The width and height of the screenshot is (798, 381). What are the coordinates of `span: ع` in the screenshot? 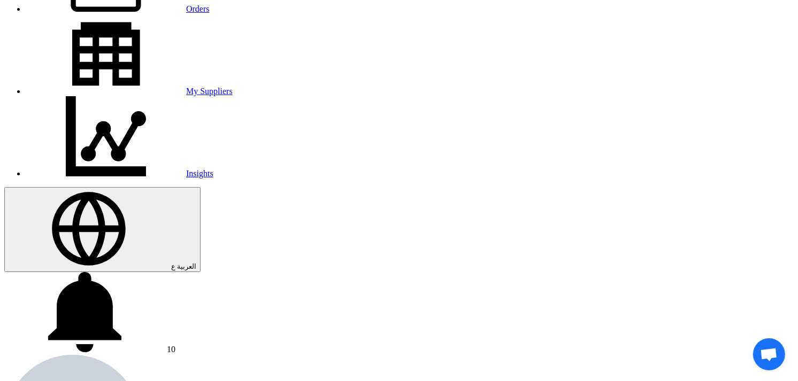 It's located at (173, 266).